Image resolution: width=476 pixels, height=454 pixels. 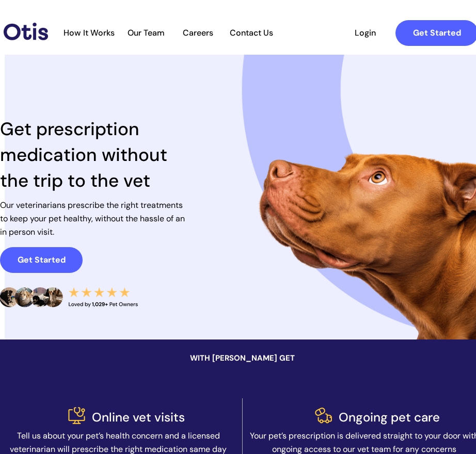 I want to click on span: Ongoing pet care, so click(x=389, y=417).